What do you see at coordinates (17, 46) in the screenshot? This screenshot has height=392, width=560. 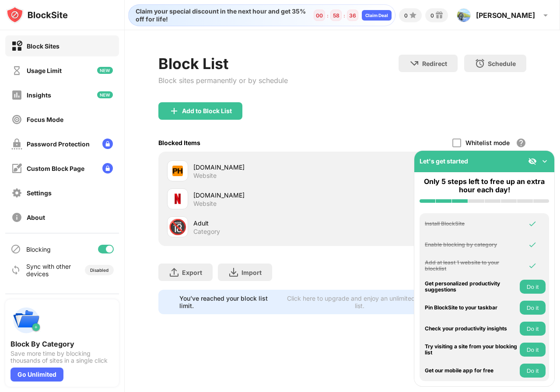 I see `img: block-on.svg` at bounding box center [17, 46].